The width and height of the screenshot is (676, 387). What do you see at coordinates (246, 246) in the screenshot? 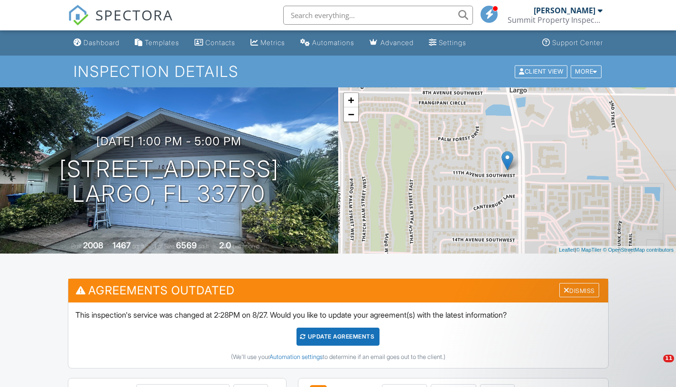
I see `span: bathrooms` at bounding box center [246, 246].